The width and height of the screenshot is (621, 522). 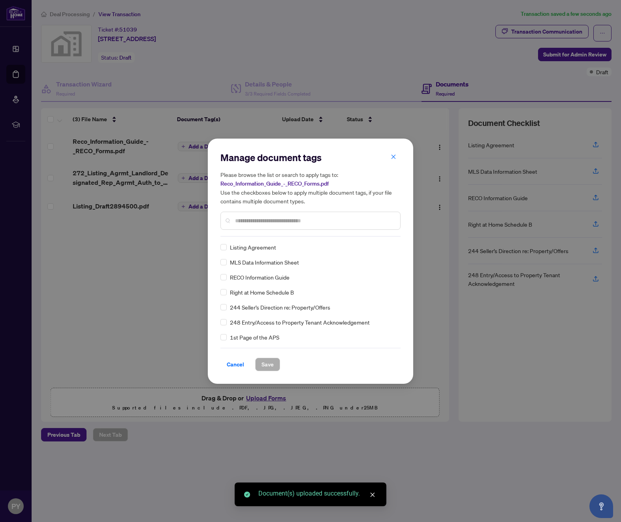 I want to click on span: 1st Page of the APS, so click(x=254, y=337).